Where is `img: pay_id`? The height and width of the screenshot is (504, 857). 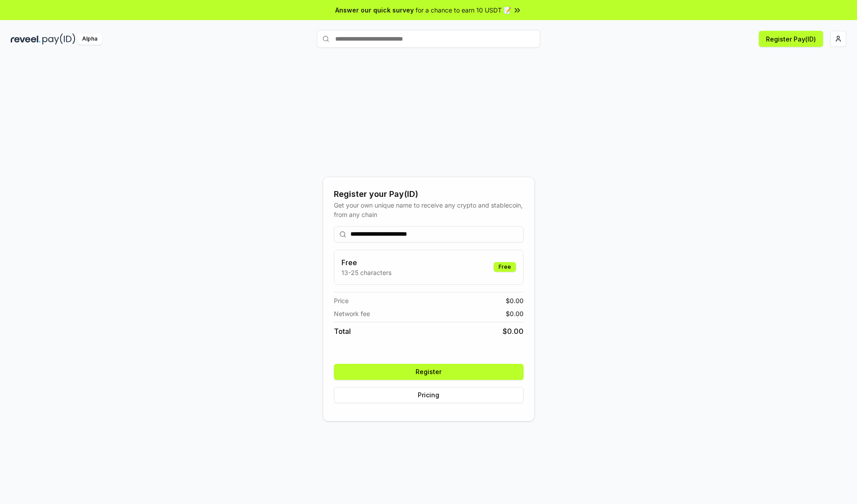 img: pay_id is located at coordinates (59, 39).